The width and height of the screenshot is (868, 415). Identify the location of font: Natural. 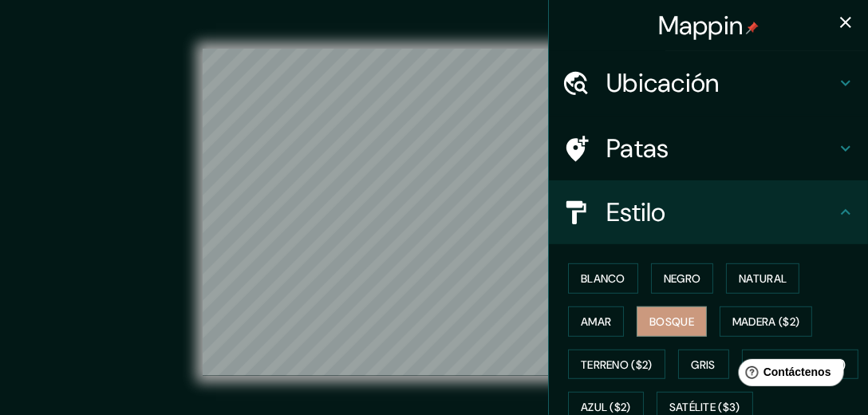
(763, 279).